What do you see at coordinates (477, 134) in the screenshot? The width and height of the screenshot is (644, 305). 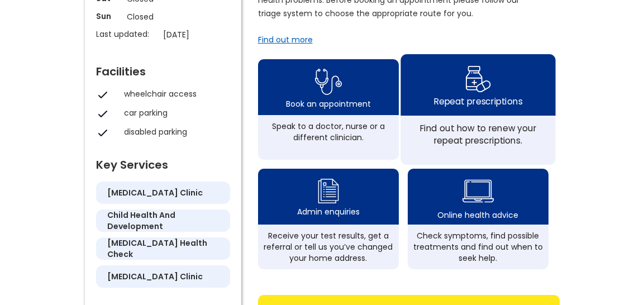 I see `div: Find out how to renew your repeat prescriptions.` at bounding box center [477, 134].